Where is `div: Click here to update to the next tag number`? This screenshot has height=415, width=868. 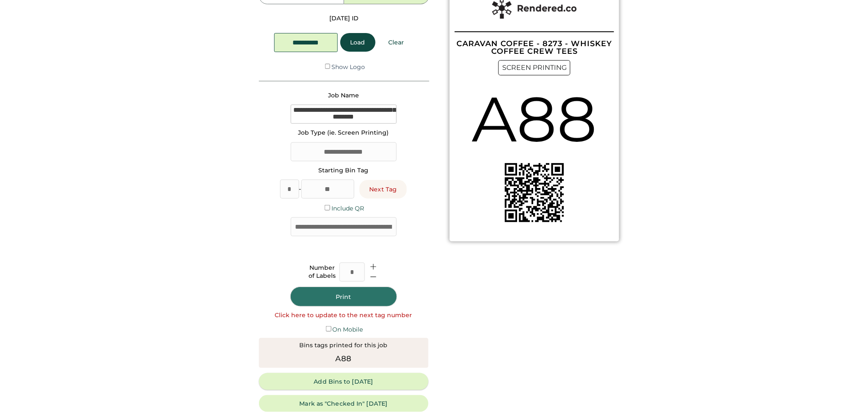 div: Click here to update to the next tag number is located at coordinates (344, 316).